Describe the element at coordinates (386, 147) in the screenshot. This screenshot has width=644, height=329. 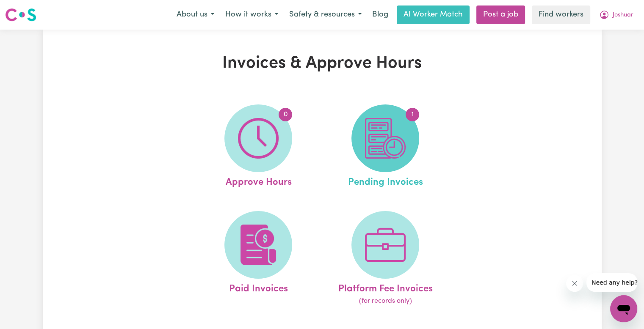
I see `a: Pending Invoices` at that location.